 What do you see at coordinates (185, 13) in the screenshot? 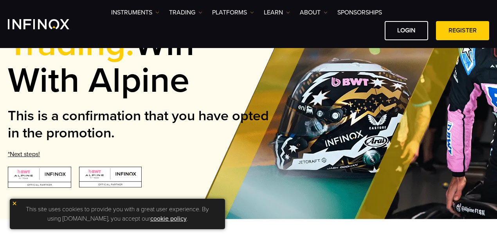
I see `a: TRADING` at bounding box center [185, 13].